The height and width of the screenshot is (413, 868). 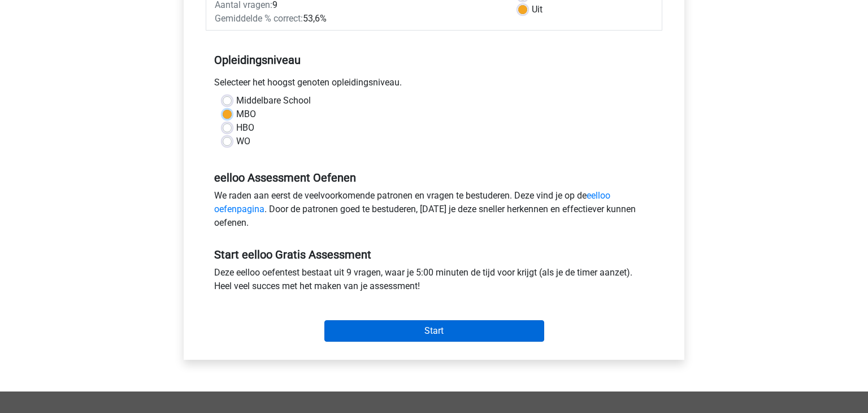 What do you see at coordinates (434, 178) in the screenshot?
I see `h5: eelloo Assessment Oefenen` at bounding box center [434, 178].